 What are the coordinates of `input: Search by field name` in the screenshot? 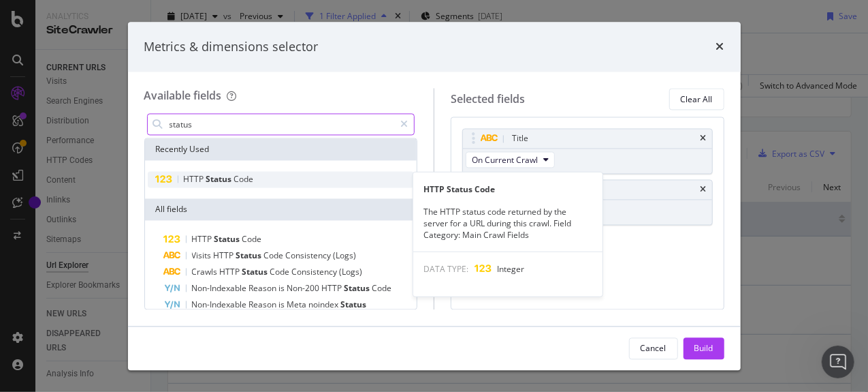 It's located at (281, 124).